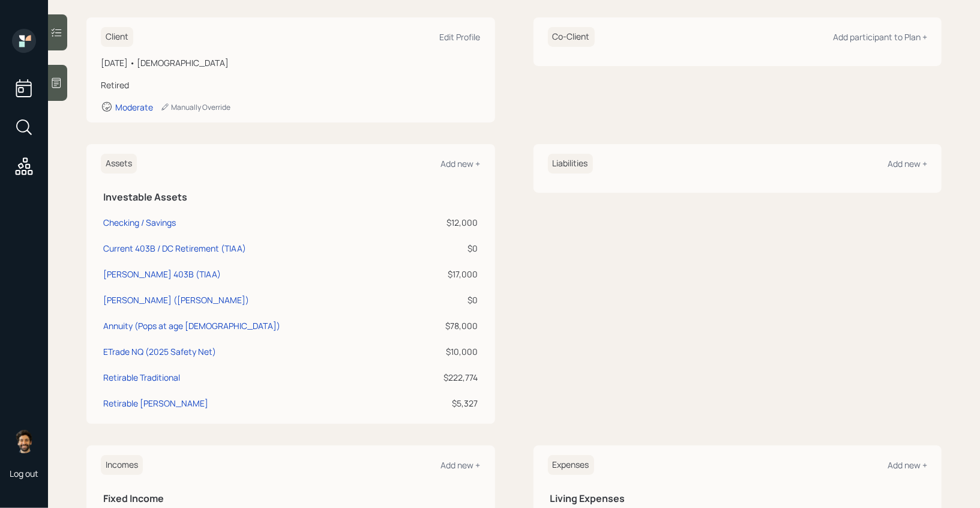 The image size is (980, 508). I want to click on h6: Client, so click(117, 36).